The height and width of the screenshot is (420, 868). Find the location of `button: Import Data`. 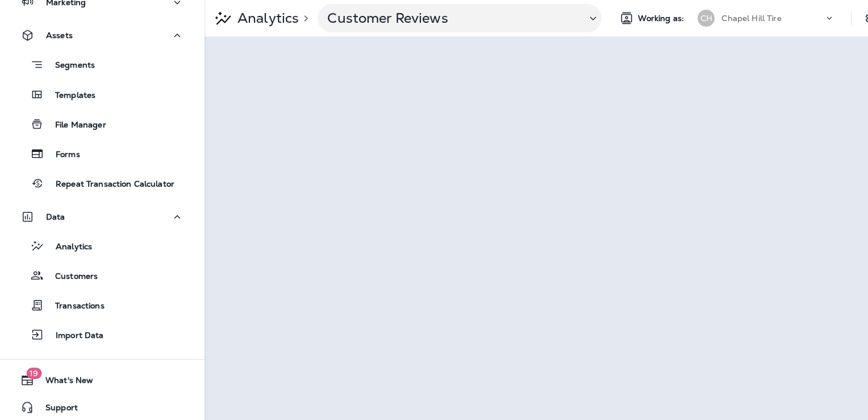

button: Import Data is located at coordinates (102, 334).